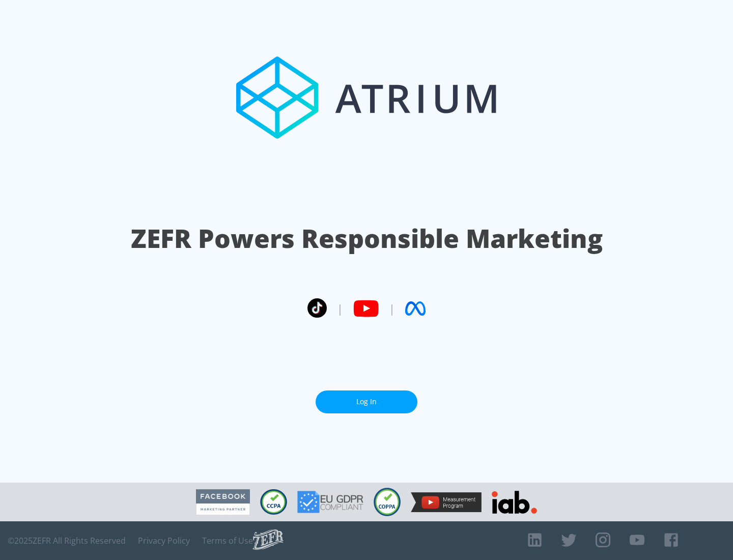 This screenshot has width=733, height=560. I want to click on img: CCPA Compliant, so click(273, 502).